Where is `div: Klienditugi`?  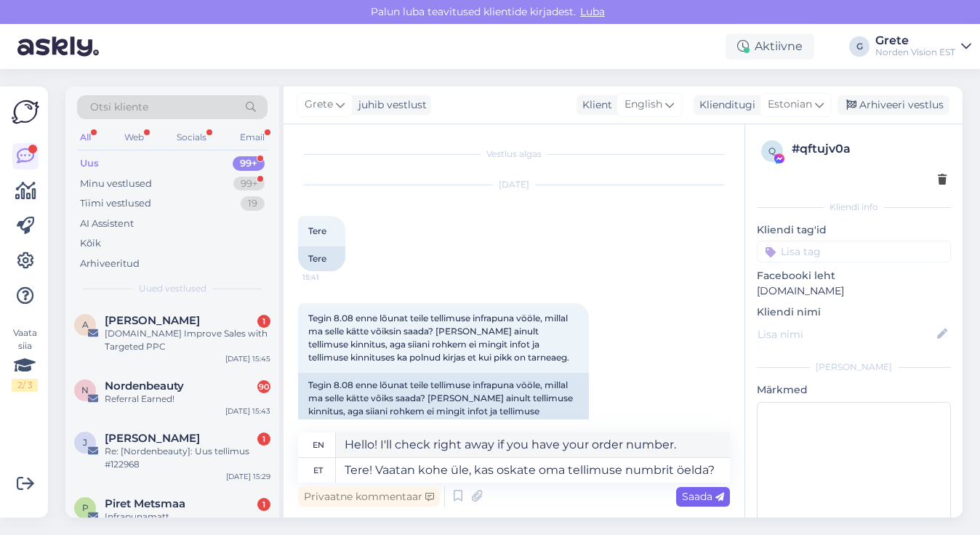 div: Klienditugi is located at coordinates (724, 104).